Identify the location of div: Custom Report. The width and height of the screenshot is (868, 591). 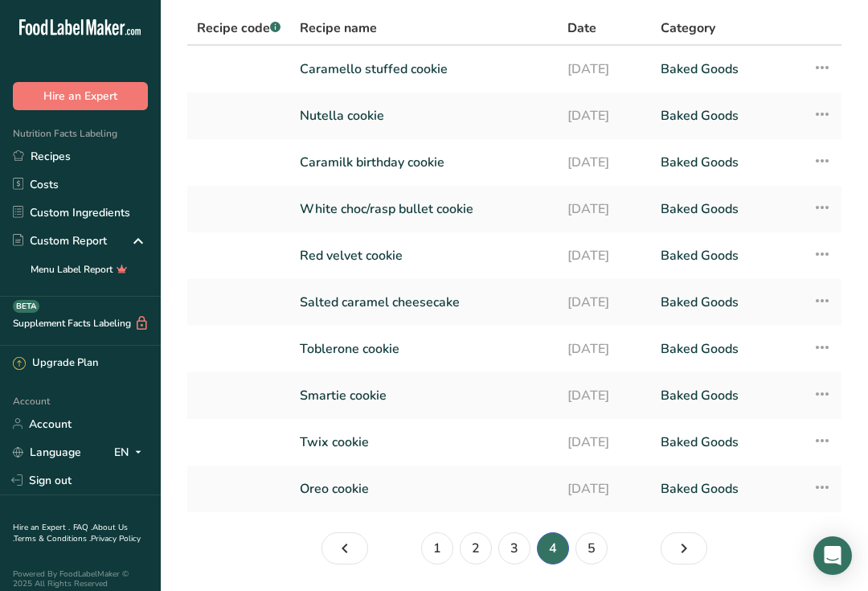
(59, 241).